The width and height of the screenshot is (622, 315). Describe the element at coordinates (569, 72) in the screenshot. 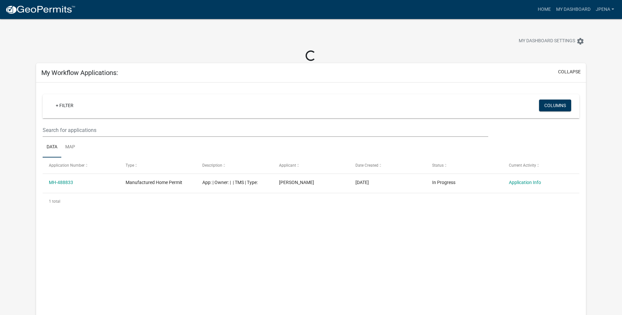

I see `button: collapse` at that location.